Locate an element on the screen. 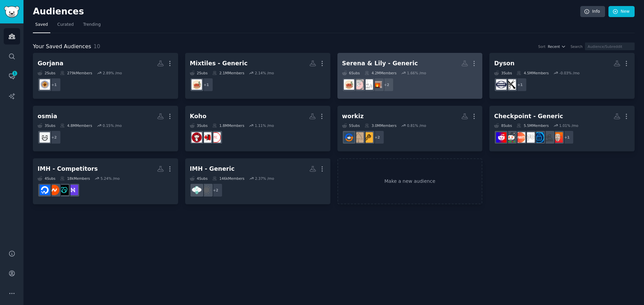 The image size is (644, 305). img: news_cybersecurity is located at coordinates (558, 137).